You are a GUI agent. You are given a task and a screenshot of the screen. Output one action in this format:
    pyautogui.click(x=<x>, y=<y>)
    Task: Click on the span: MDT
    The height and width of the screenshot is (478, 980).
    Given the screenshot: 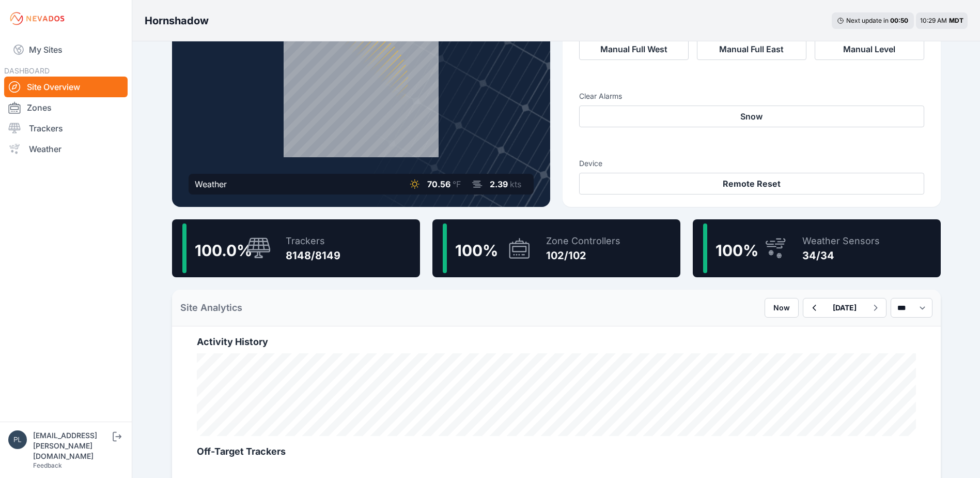 What is the action you would take?
    pyautogui.click(x=956, y=20)
    